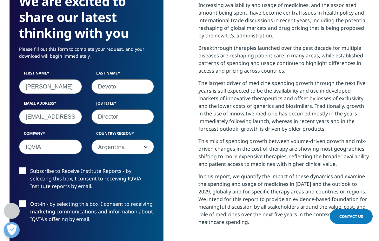 The width and height of the screenshot is (379, 241). I want to click on a: Contact Us, so click(351, 216).